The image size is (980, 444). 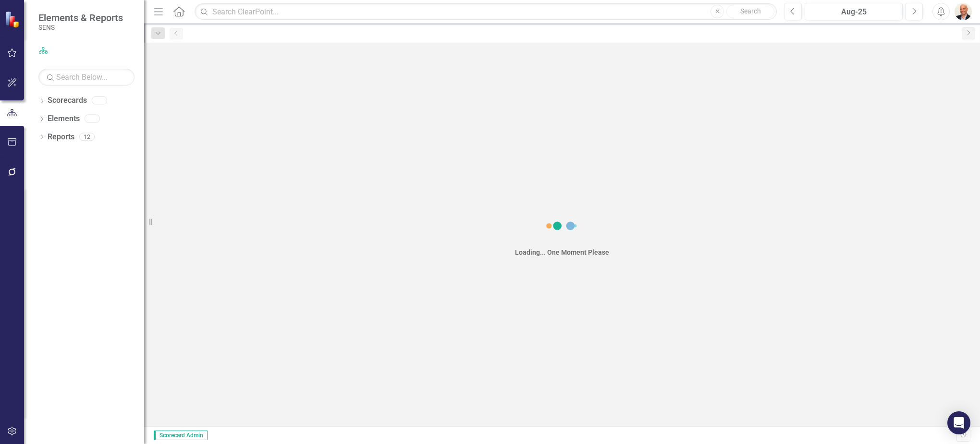 I want to click on a: Scorecards, so click(x=67, y=101).